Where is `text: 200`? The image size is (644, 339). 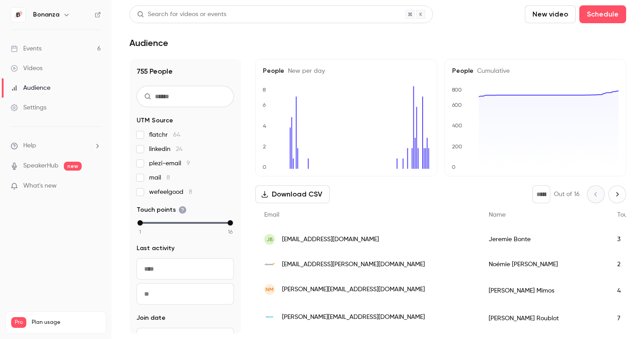 text: 200 is located at coordinates (457, 146).